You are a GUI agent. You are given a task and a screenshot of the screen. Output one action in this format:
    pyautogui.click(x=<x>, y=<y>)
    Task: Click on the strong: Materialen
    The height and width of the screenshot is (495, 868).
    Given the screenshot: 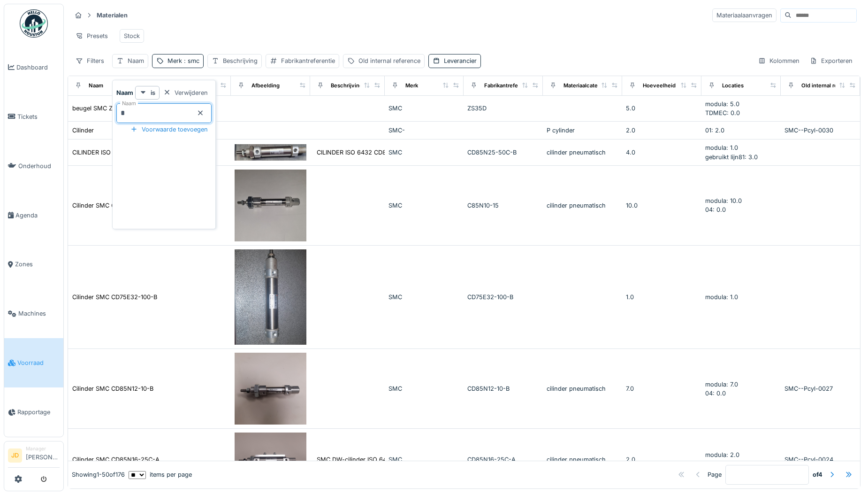 What is the action you would take?
    pyautogui.click(x=112, y=15)
    